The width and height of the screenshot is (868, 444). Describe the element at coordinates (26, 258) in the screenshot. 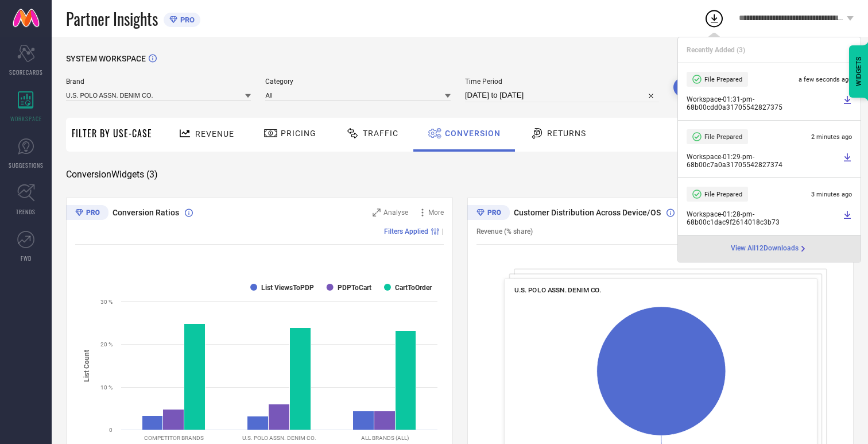

I see `span: FWD` at that location.